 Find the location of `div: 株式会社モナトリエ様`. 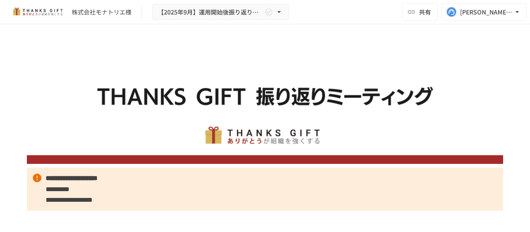

div: 株式会社モナトリエ様 is located at coordinates (101, 12).